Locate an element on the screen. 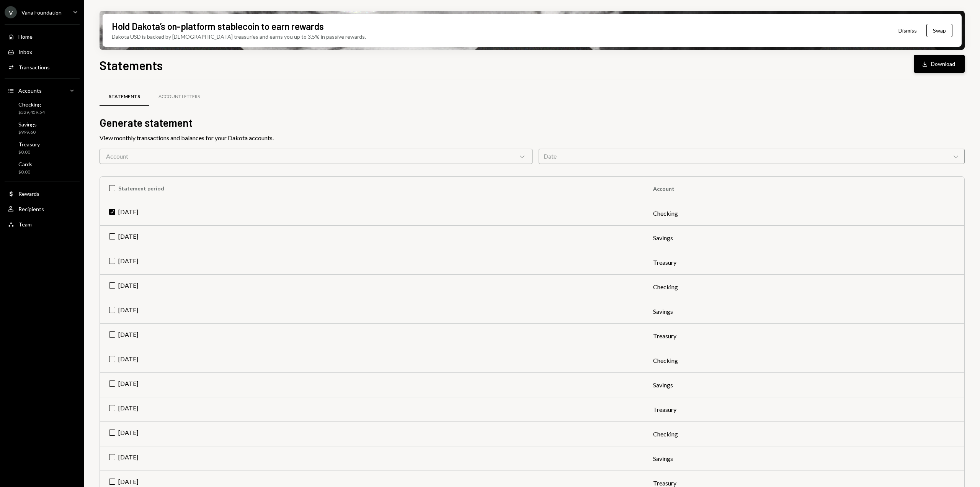 Image resolution: width=980 pixels, height=487 pixels. div: V is located at coordinates (11, 13).